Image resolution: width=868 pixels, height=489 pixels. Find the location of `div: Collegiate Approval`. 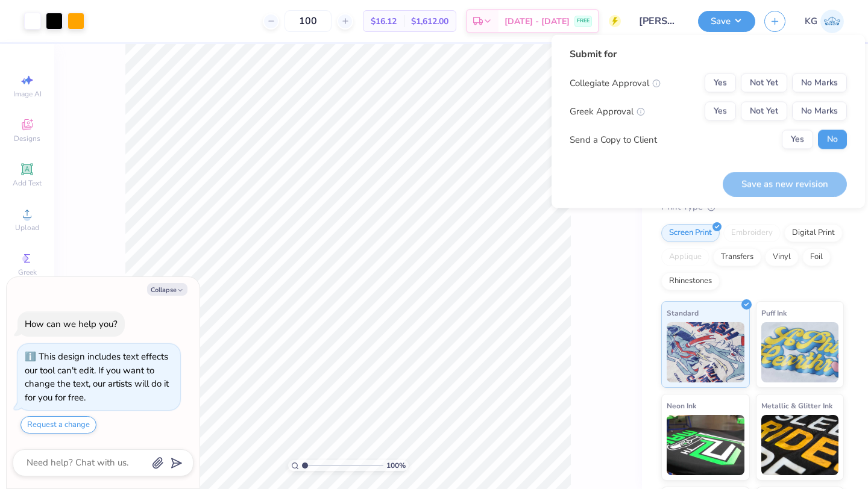

div: Collegiate Approval is located at coordinates (615, 83).